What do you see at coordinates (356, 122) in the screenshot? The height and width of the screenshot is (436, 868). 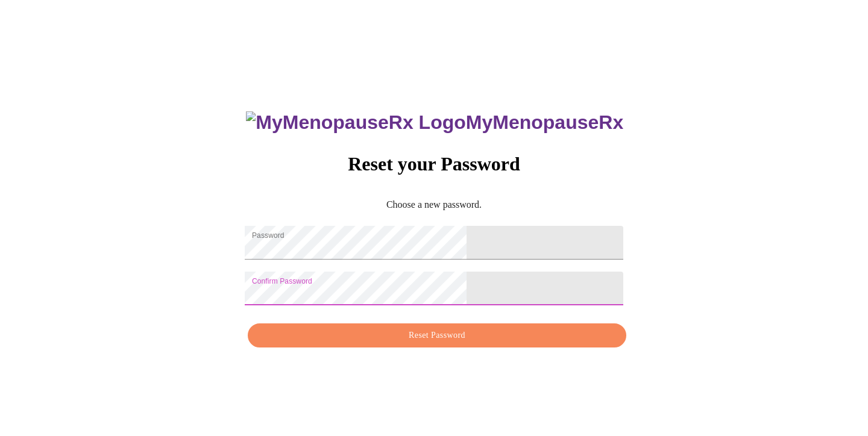 I see `img: MyMenopauseRx Logo` at bounding box center [356, 122].